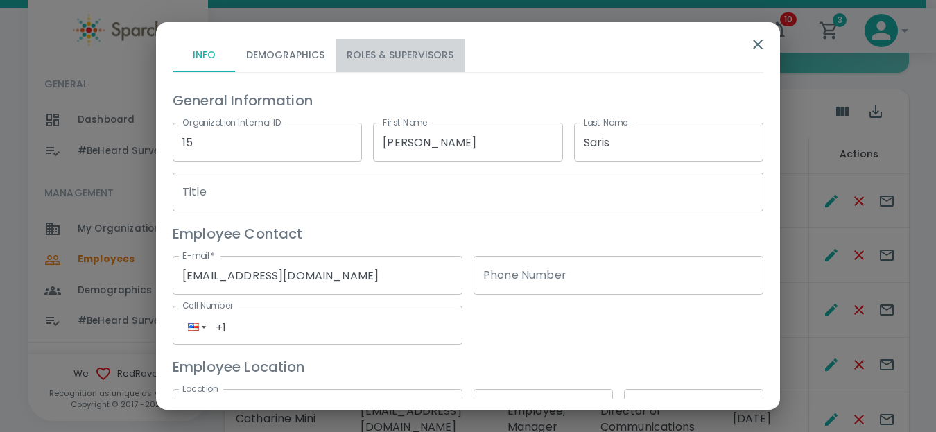 The height and width of the screenshot is (432, 936). Describe the element at coordinates (468, 367) in the screenshot. I see `h6: Employee Location` at that location.